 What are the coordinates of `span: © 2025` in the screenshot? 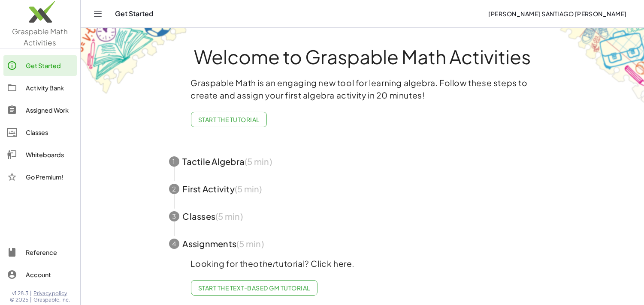 It's located at (19, 300).